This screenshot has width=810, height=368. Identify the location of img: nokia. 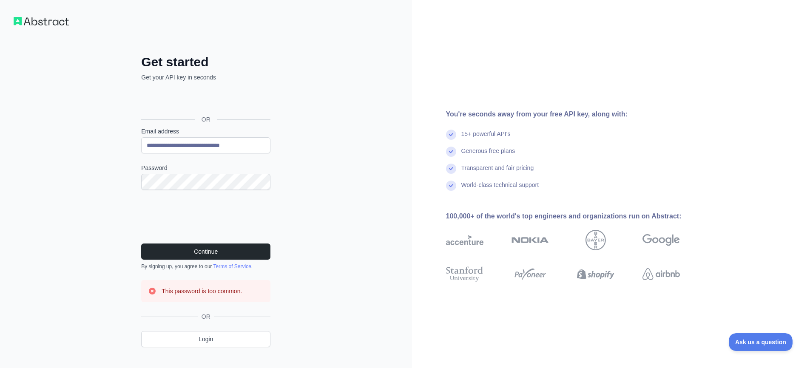
(530, 240).